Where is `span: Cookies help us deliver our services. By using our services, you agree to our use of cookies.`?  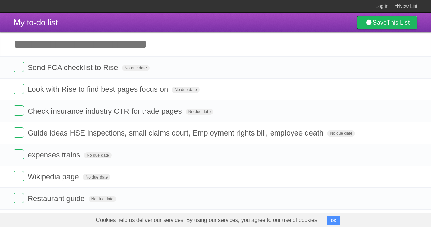 span: Cookies help us deliver our services. By using our services, you agree to our use of cookies. is located at coordinates (208, 220).